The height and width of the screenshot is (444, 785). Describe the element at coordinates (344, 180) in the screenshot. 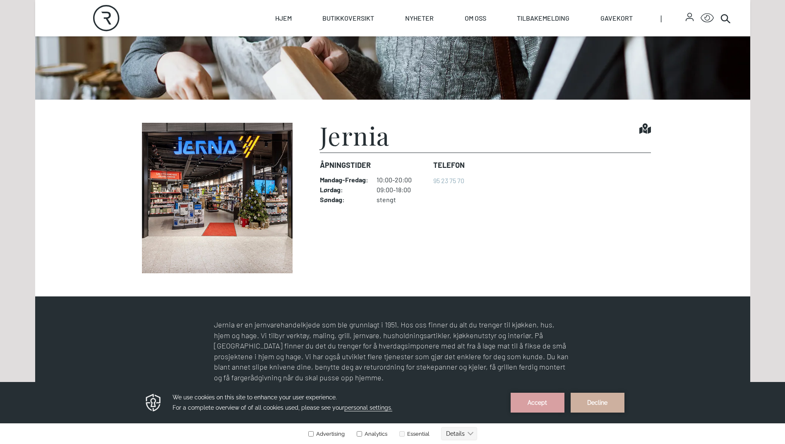

I see `dt: Mandag - Fredag :` at that location.